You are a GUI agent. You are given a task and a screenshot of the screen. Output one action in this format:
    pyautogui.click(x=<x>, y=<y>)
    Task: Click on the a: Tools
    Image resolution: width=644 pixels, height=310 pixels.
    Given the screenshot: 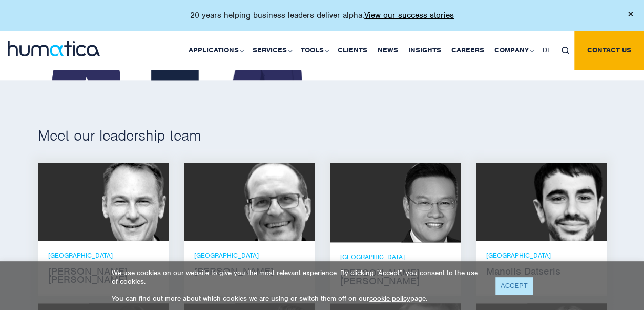 What is the action you would take?
    pyautogui.click(x=314, y=51)
    